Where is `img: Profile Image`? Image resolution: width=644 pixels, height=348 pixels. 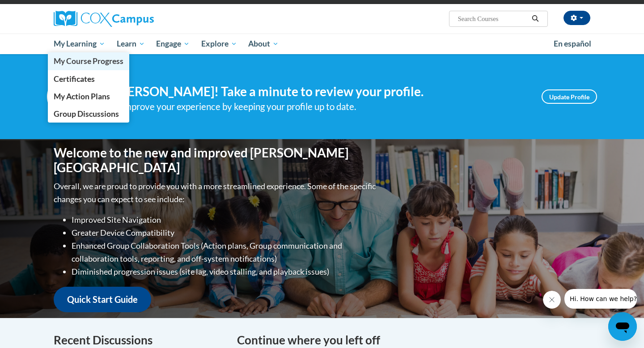 img: Profile Image is located at coordinates (67, 97).